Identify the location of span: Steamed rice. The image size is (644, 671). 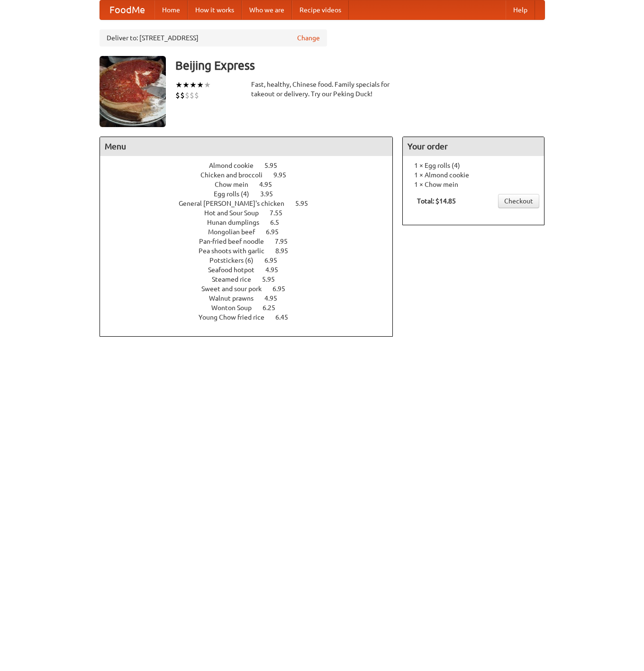
(236, 279).